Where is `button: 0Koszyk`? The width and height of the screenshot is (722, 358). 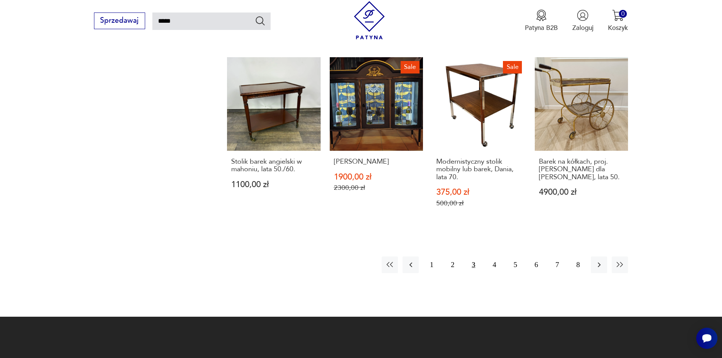
button: 0Koszyk is located at coordinates (618, 21).